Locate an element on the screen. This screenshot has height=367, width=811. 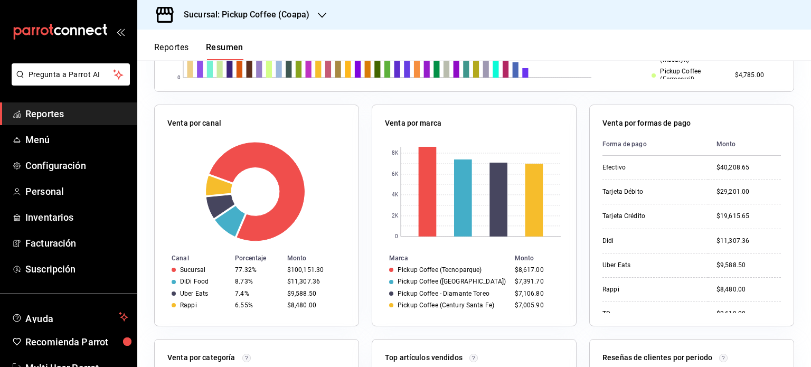
div: Pickup Coffee (Ferrocarril) is located at coordinates (689, 75).